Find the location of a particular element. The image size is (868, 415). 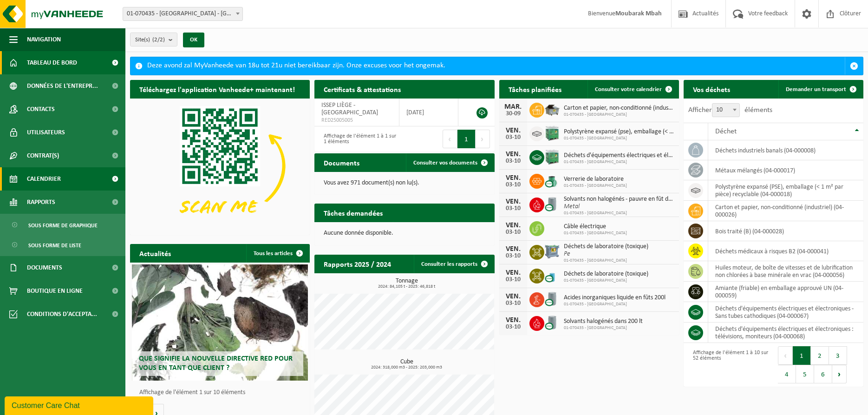

span: Verrerie de laboratoire is located at coordinates (595, 180).